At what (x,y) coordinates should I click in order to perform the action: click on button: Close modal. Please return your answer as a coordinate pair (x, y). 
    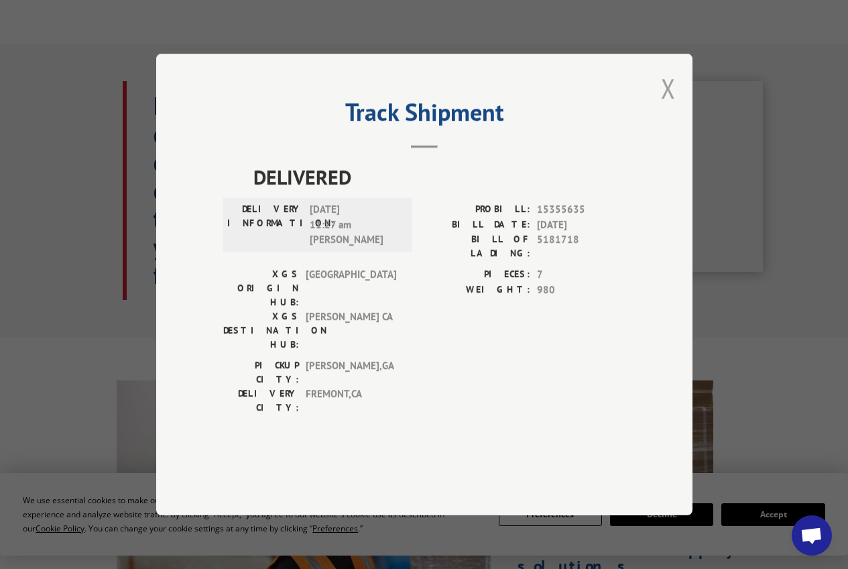
    Looking at the image, I should click on (669, 88).